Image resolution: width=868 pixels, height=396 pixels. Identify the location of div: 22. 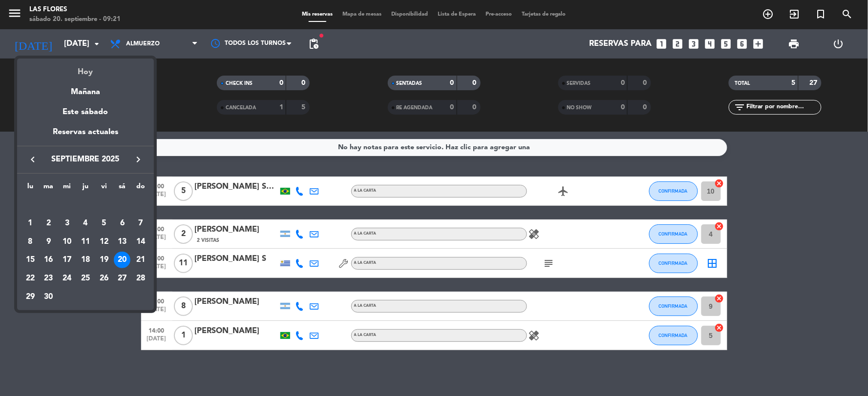
(30, 278).